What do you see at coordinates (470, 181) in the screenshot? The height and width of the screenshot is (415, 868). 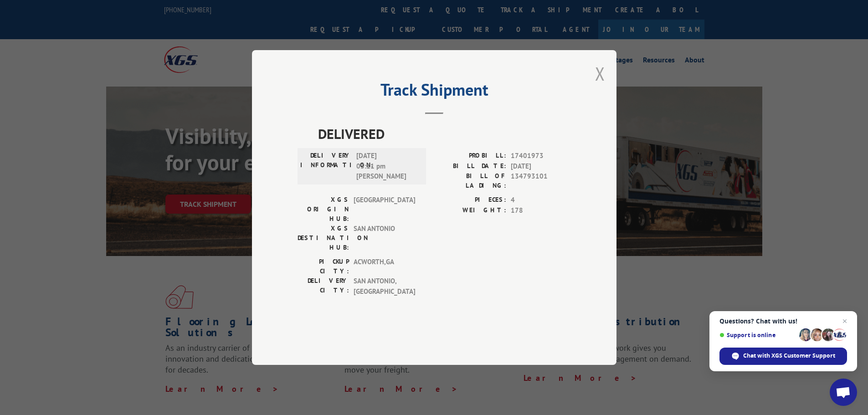 I see `label: BILL OF LADING:` at bounding box center [470, 181].